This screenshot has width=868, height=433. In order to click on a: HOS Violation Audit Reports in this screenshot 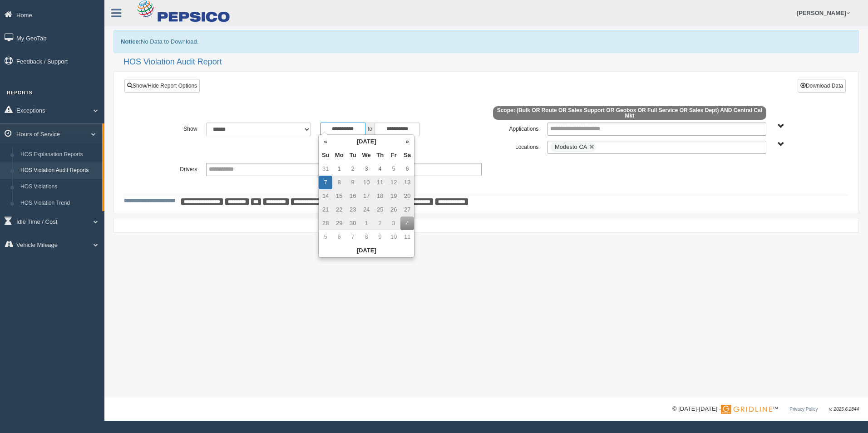, I will do `click(59, 170)`.